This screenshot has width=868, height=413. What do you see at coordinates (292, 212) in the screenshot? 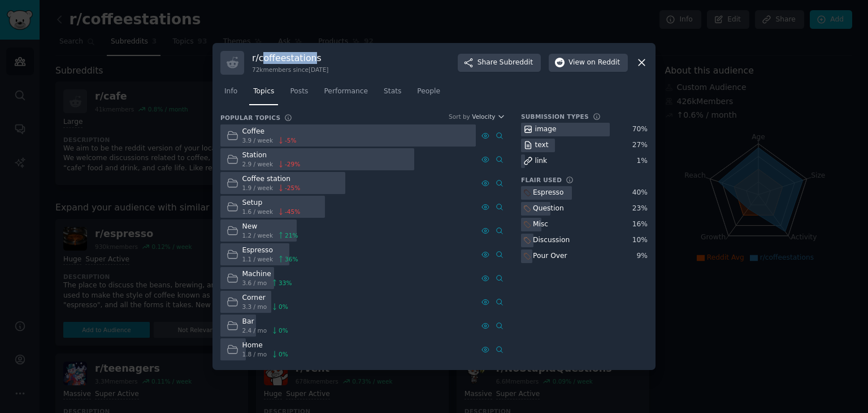
I see `span: -45 %` at bounding box center [292, 212].